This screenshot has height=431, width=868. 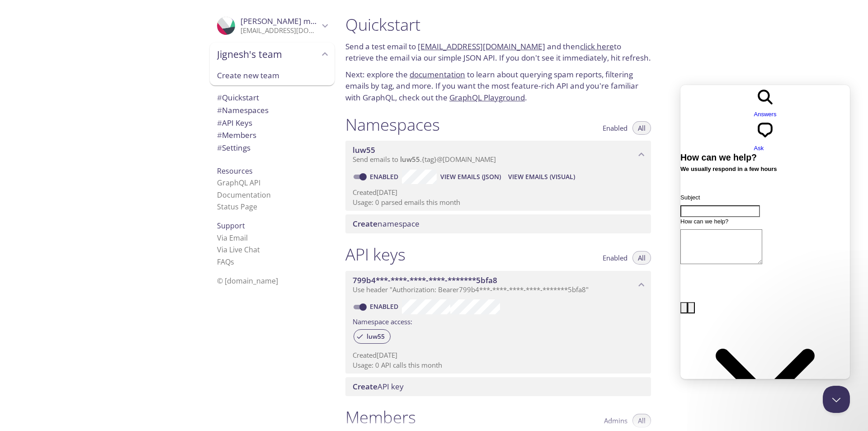 I want to click on span: namespace, so click(x=386, y=223).